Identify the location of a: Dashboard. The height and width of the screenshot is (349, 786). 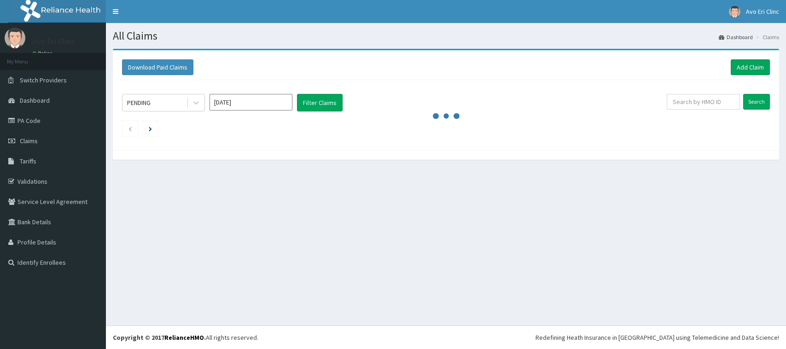
(735, 37).